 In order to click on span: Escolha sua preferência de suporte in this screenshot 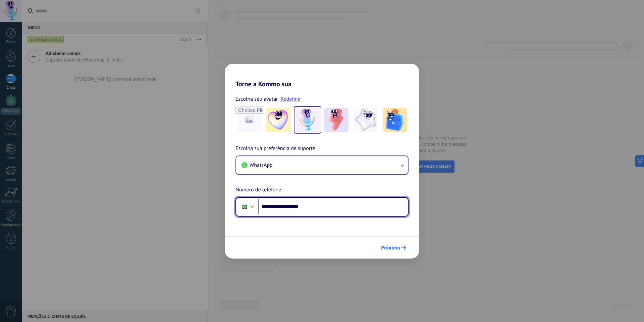, I will do `click(275, 149)`.